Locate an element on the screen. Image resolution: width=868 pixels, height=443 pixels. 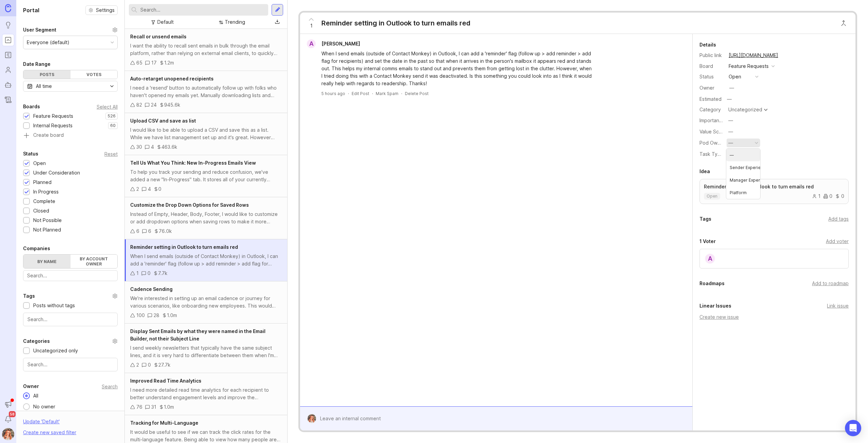
div: Posts without tags is located at coordinates (54, 306).